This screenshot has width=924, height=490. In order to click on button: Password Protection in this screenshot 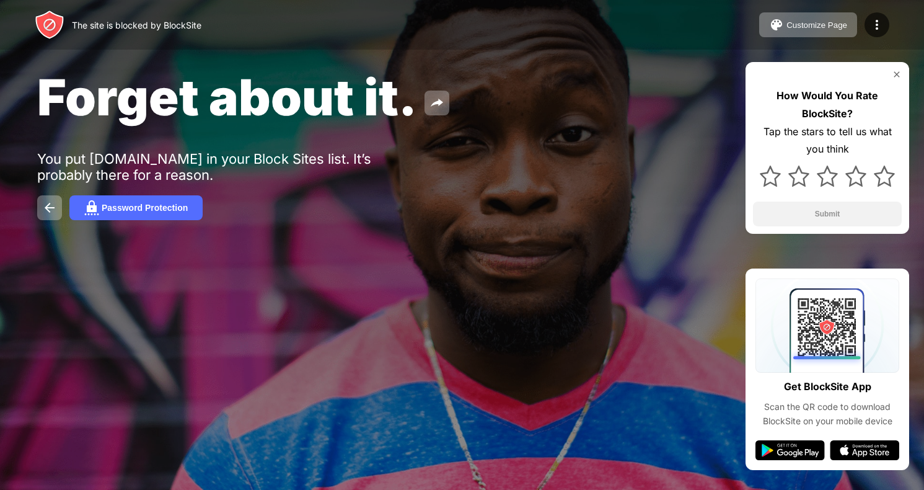, I will do `click(136, 208)`.